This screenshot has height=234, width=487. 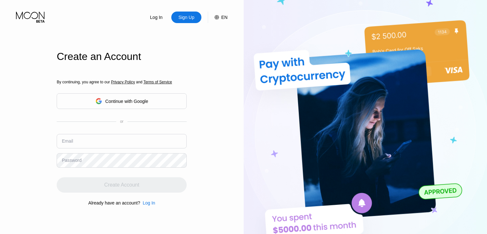 What do you see at coordinates (186, 17) in the screenshot?
I see `div: Sign Up` at bounding box center [186, 17].